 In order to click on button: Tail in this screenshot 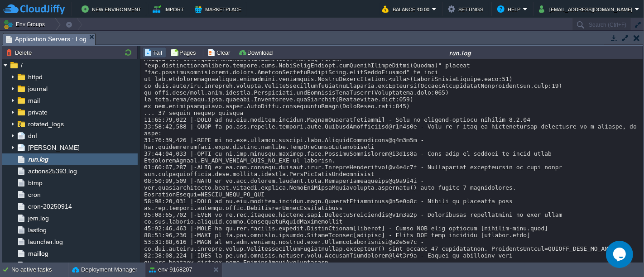, I will do `click(154, 53)`.